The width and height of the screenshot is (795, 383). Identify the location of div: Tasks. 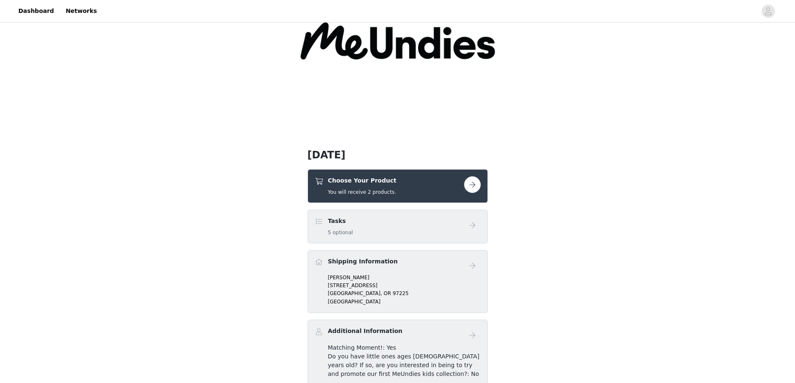
(398, 227).